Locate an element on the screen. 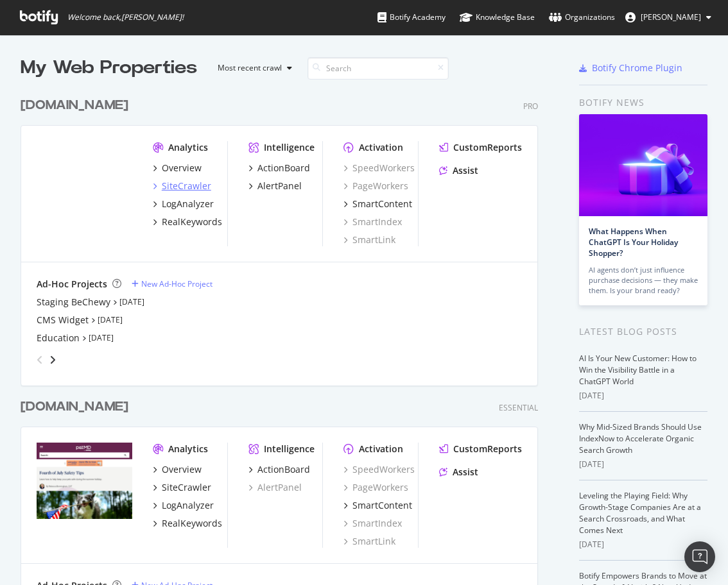 The height and width of the screenshot is (585, 728). span: Mitchell Abdullah is located at coordinates (670, 17).